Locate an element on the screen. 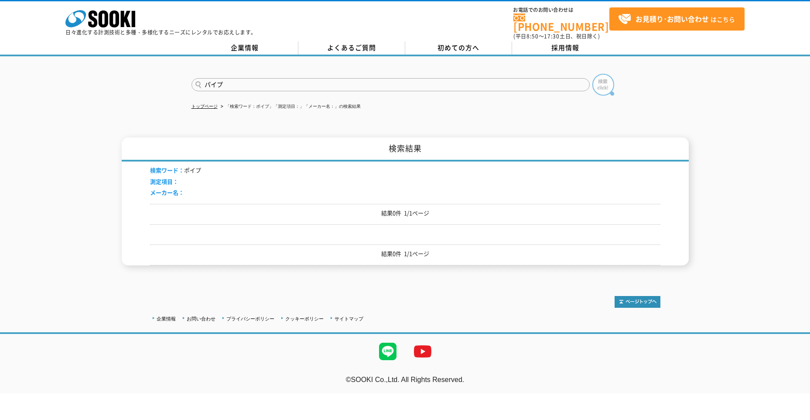 Image resolution: width=810 pixels, height=420 pixels. span: 検索ワード： is located at coordinates (167, 170).